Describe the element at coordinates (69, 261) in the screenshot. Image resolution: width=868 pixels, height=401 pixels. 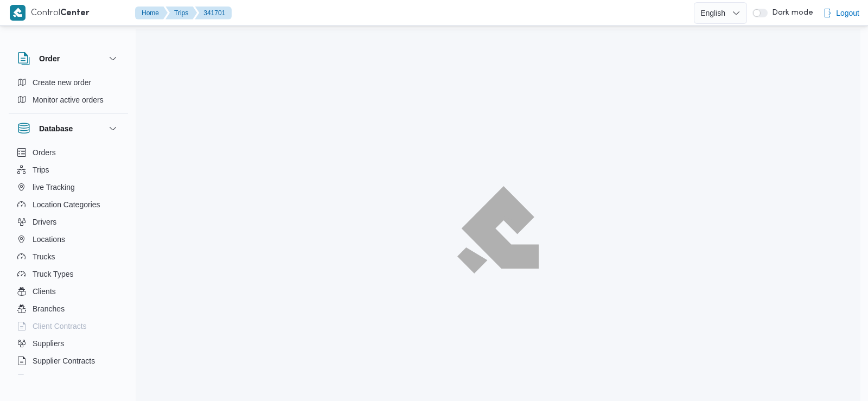
I see `div: Database` at that location.